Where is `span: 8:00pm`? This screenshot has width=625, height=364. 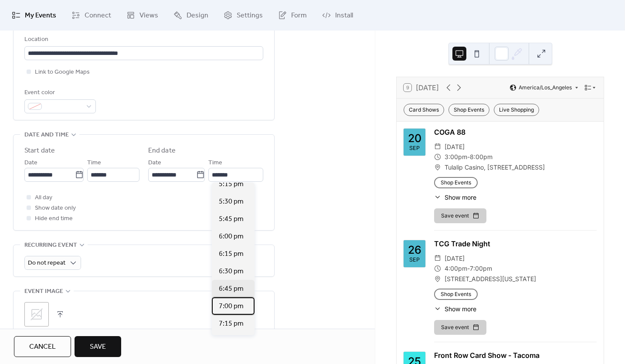
span: 8:00pm is located at coordinates (481, 157).